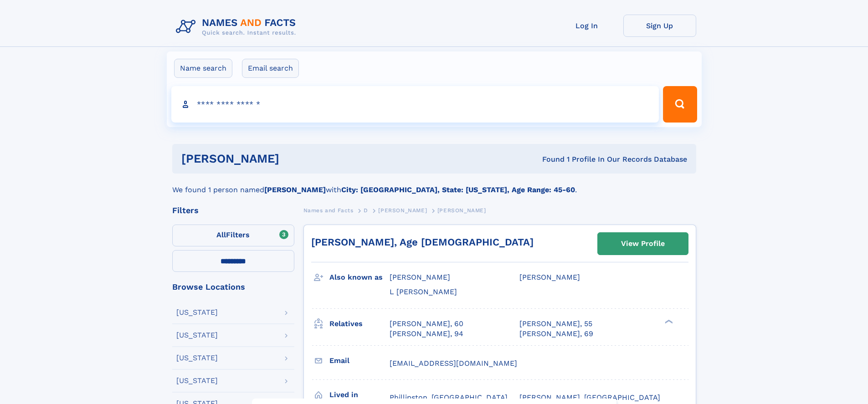  What do you see at coordinates (366, 211) in the screenshot?
I see `span: D` at bounding box center [366, 211].